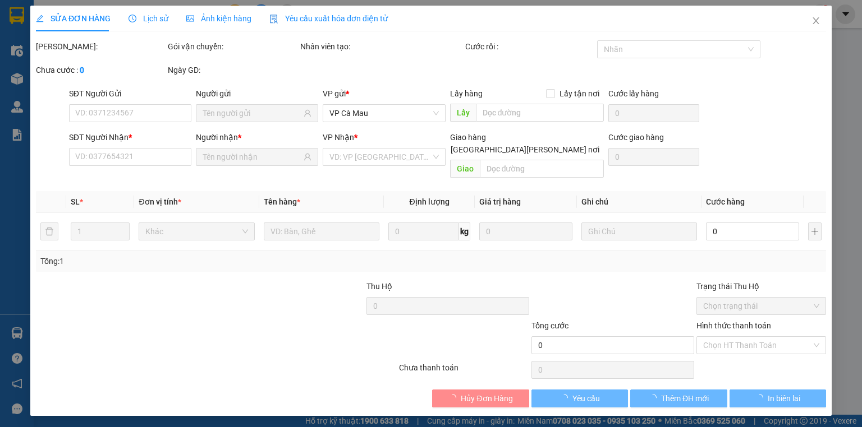  I want to click on label: Hình thức thanh toán, so click(733, 326).